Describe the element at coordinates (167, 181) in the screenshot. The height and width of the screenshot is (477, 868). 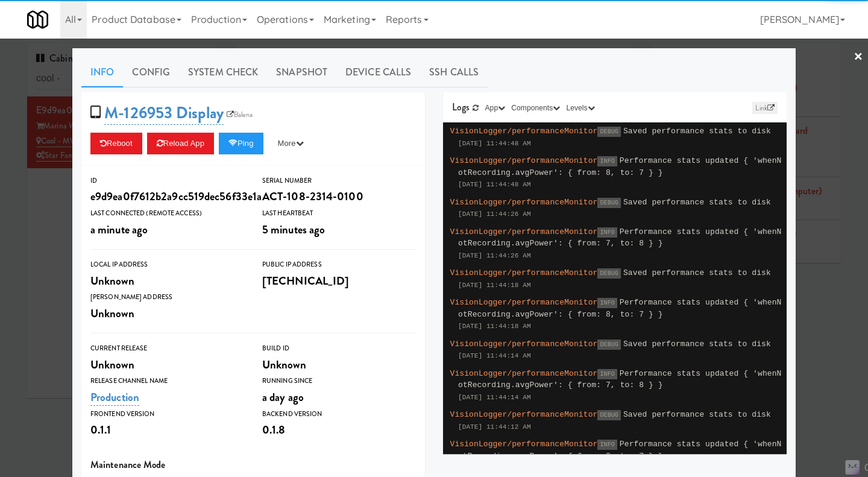
I see `div: ID` at that location.